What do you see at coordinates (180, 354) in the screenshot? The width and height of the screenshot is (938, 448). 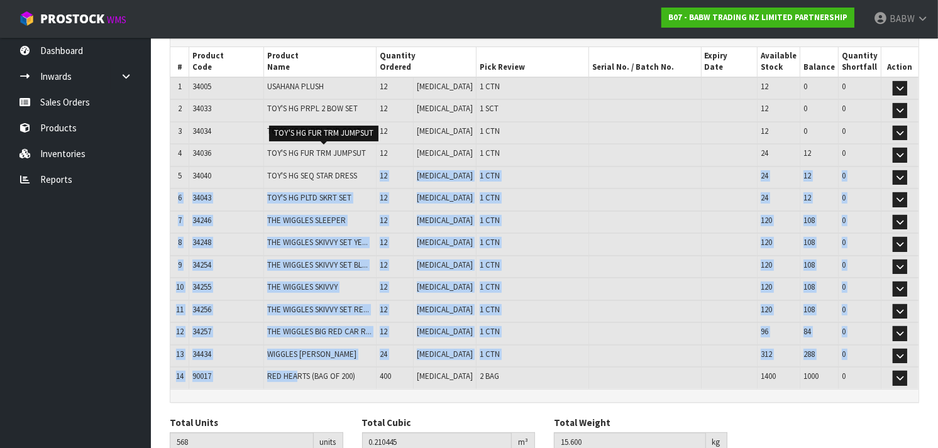 I see `span: 13` at bounding box center [180, 354].